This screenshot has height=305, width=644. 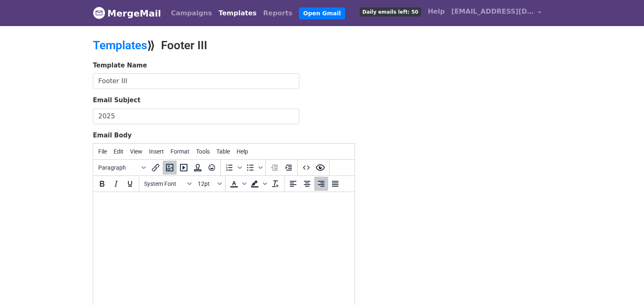 I want to click on button: Justify, so click(x=335, y=183).